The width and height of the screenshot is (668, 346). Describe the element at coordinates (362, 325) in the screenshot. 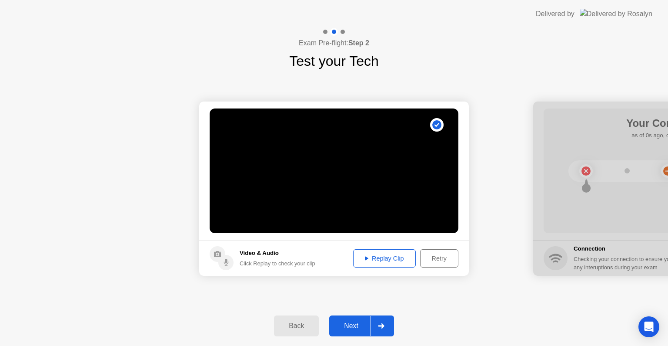

I see `button: Next` at that location.